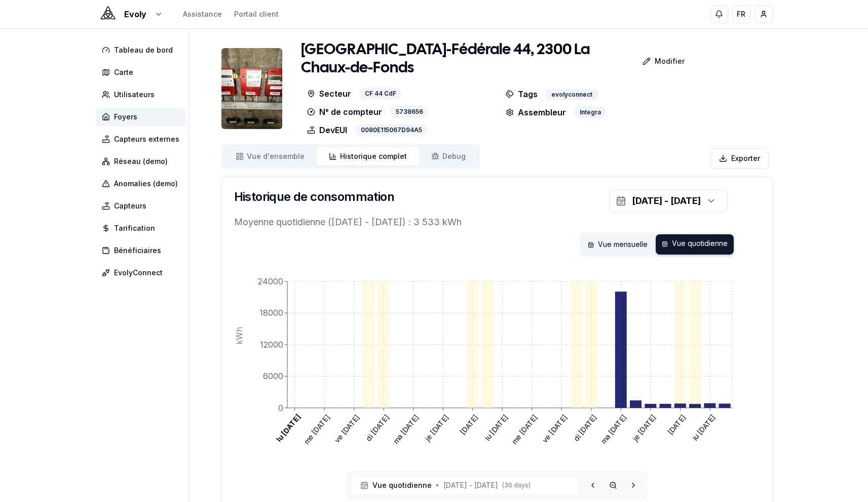 This screenshot has width=868, height=502. Describe the element at coordinates (142, 140) in the screenshot. I see `a: Capteurs externes` at that location.